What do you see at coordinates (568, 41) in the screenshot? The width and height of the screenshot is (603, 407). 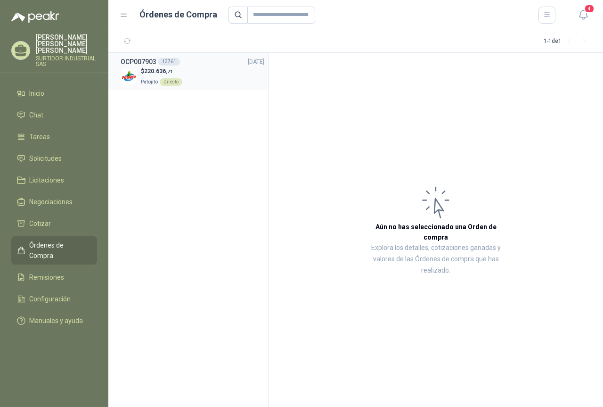 I see `div: 1 - 1 de 1` at bounding box center [568, 41].